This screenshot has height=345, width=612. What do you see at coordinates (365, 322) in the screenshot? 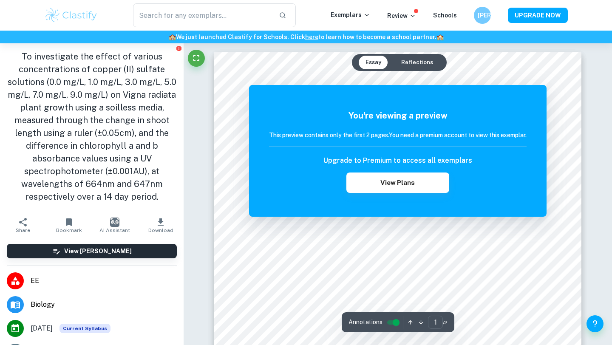
I see `span: Annotations` at bounding box center [365, 322].